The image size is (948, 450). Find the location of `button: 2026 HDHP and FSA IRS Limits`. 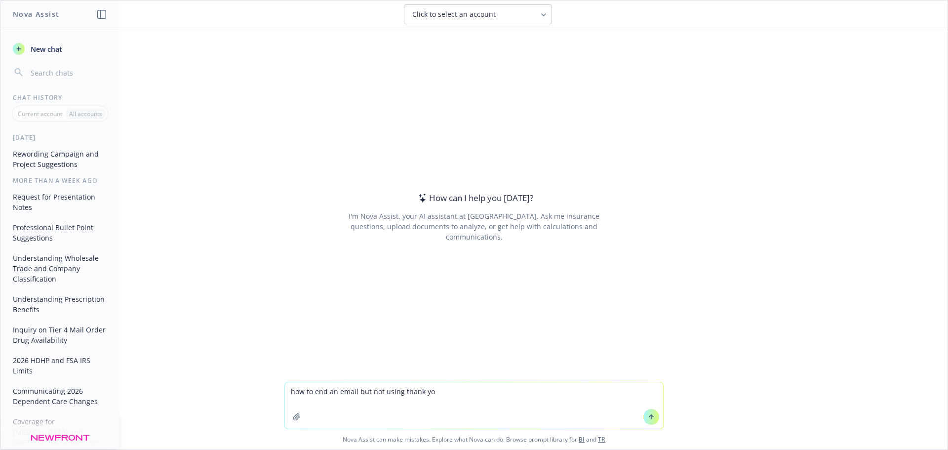

button: 2026 HDHP and FSA IRS Limits is located at coordinates (60, 365).